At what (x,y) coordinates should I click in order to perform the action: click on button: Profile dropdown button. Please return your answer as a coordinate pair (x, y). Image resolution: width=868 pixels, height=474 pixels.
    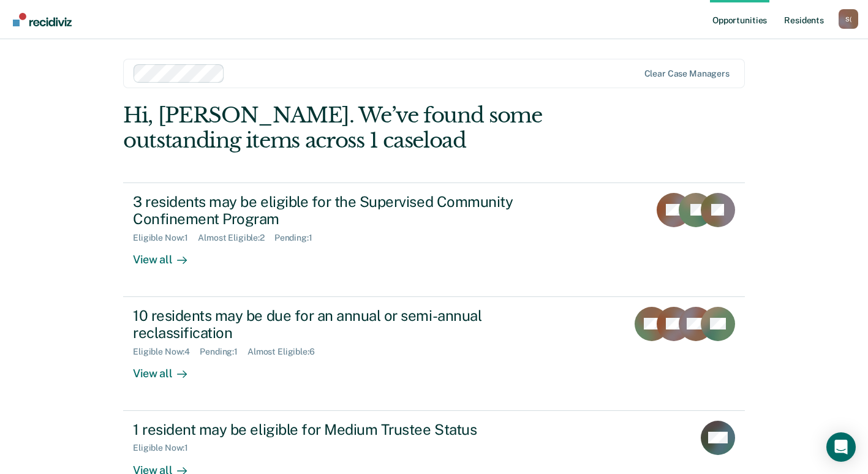
    Looking at the image, I should click on (848, 19).